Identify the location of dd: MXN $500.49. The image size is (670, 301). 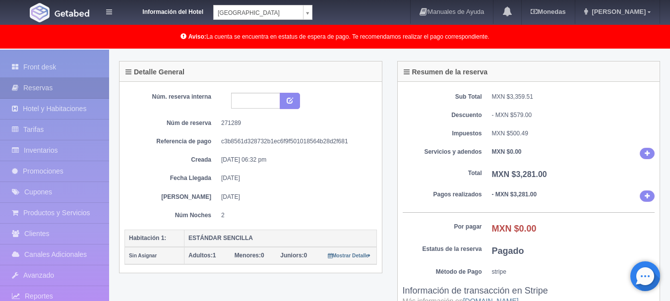
(573, 133).